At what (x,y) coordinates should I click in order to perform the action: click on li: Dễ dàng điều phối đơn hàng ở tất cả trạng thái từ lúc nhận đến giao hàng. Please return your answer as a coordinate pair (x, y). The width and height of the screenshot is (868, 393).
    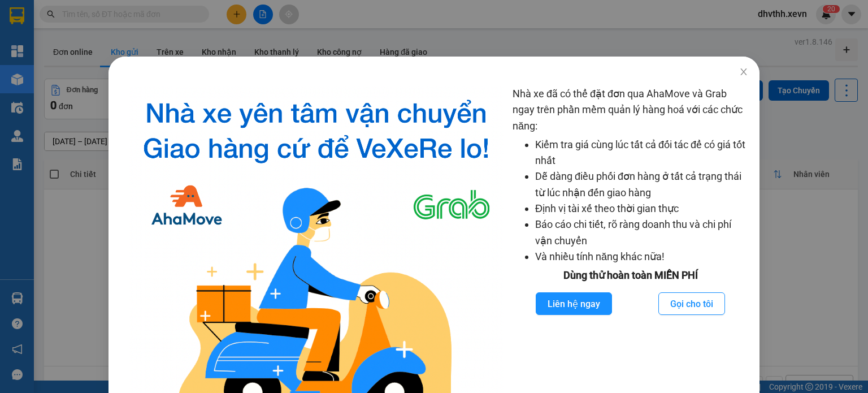
    Looking at the image, I should click on (642, 184).